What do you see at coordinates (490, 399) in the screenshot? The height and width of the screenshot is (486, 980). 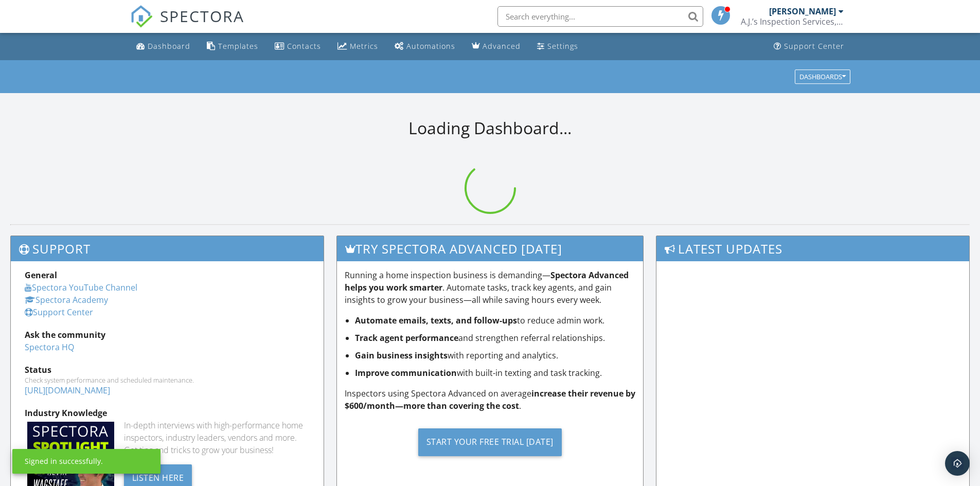 I see `p: Inspectors using Spectora Advanced on average .` at bounding box center [490, 399].